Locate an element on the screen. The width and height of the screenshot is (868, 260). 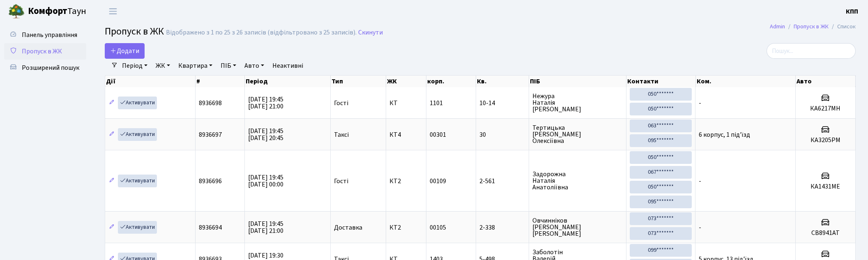
span: 30 is located at coordinates (502, 135).